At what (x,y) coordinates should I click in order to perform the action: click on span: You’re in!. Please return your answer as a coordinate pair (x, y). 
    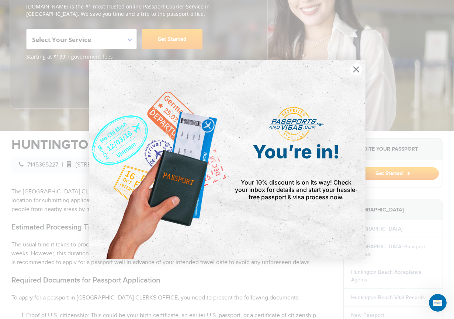
    Looking at the image, I should click on (296, 152).